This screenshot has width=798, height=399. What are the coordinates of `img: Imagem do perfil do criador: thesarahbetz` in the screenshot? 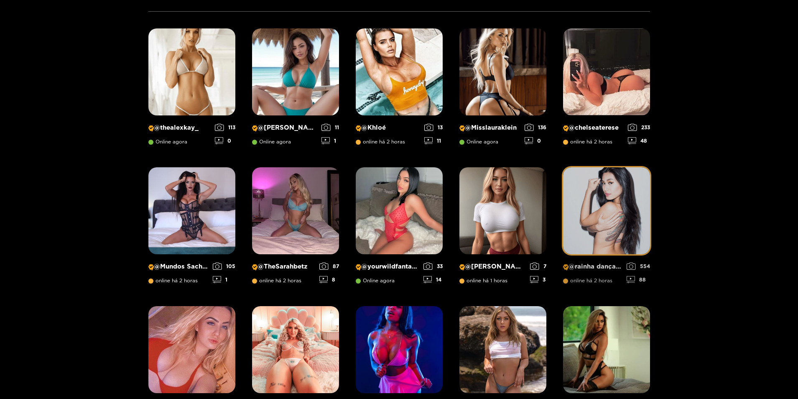 It's located at (296, 211).